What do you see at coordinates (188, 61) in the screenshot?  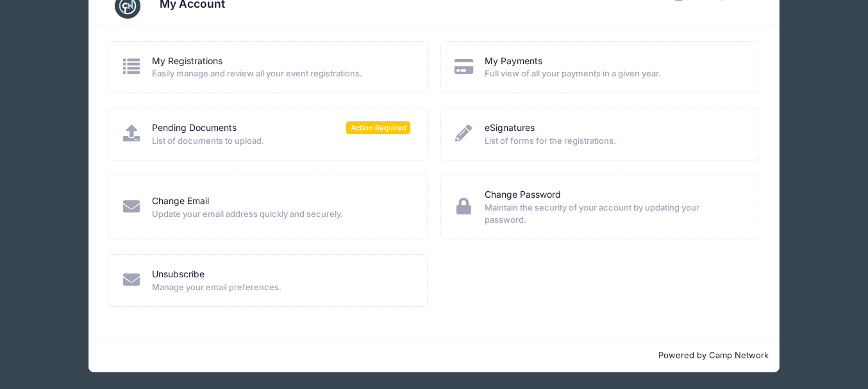 I see `a: My Registrations` at bounding box center [188, 61].